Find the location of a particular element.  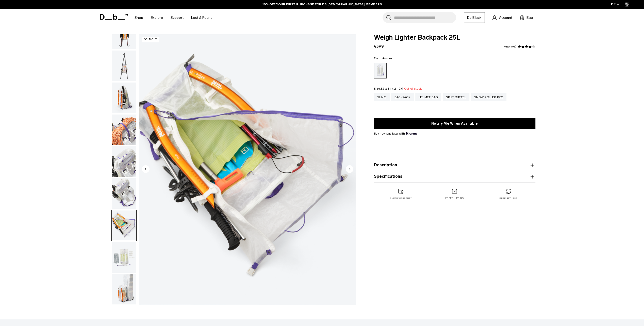

img: {"height" => 20, "alt" => "Klarna"} is located at coordinates (412, 134).